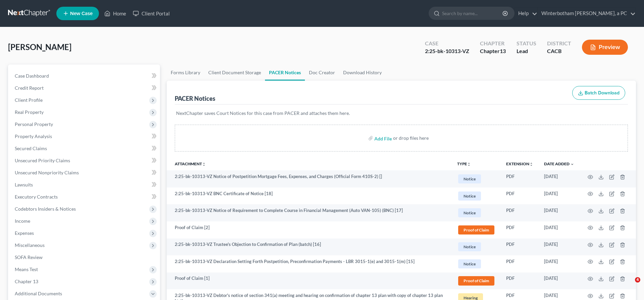 The image size is (644, 300). What do you see at coordinates (447, 51) in the screenshot?
I see `div: 2:25-bk-10313-VZ` at bounding box center [447, 51].